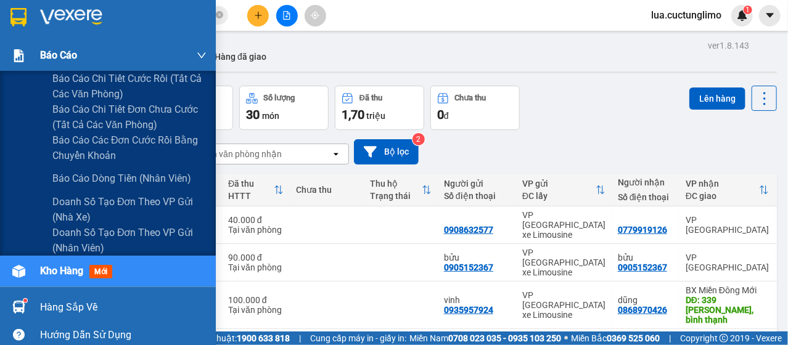 The width and height of the screenshot is (788, 345). I want to click on div: Hướng dẫn sử dụng, so click(123, 335).